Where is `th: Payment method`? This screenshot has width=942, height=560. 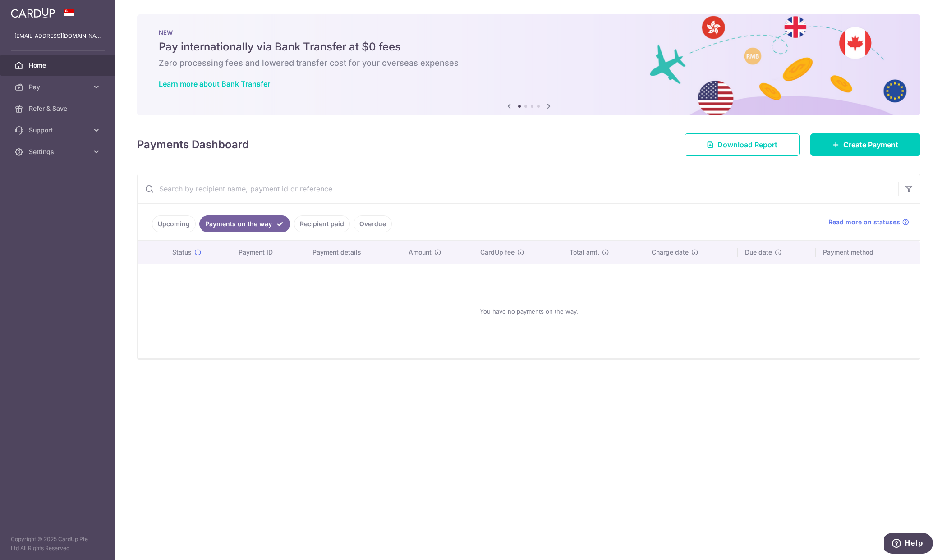 th: Payment method is located at coordinates (868, 252).